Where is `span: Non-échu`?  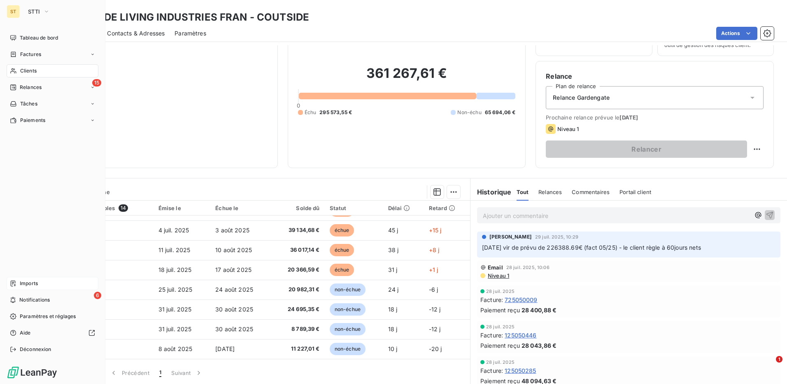 span: Non-échu is located at coordinates (469, 112).